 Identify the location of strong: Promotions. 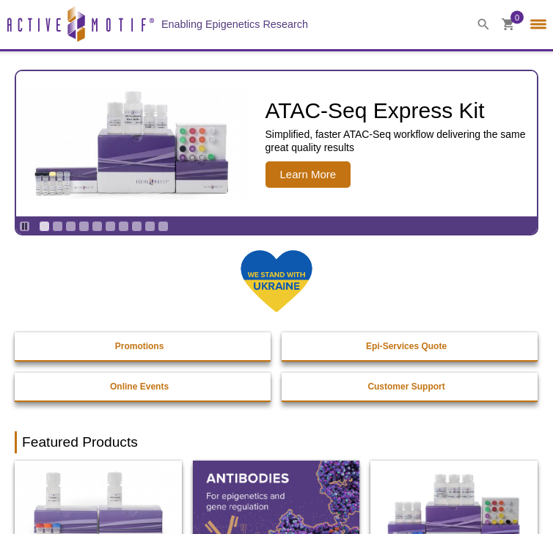
(139, 346).